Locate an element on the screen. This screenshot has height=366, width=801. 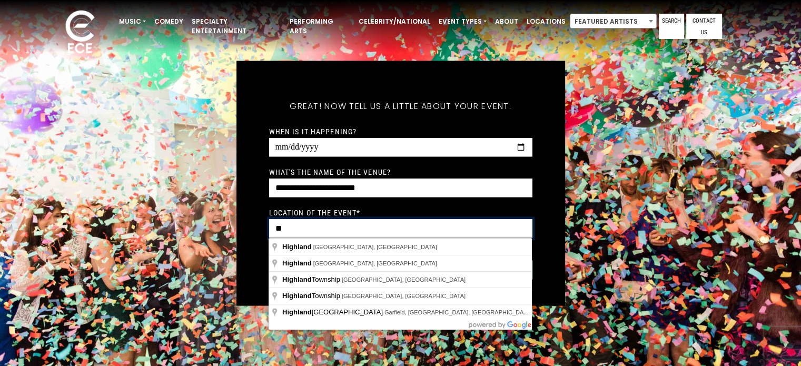
img: ece_new_logo_whitev2-1.png is located at coordinates (80, 33).